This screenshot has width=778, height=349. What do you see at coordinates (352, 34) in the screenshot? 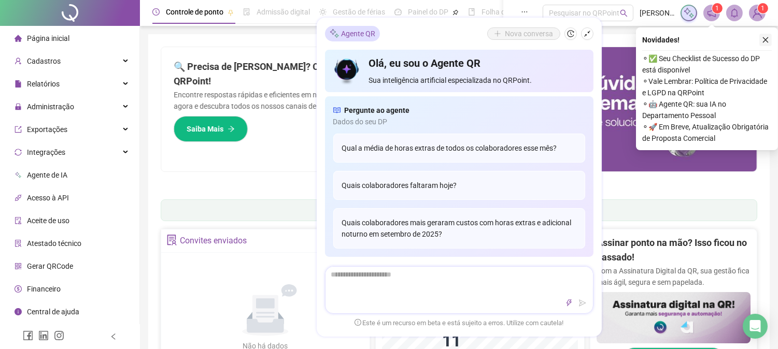
I see `div: Agente QR` at bounding box center [352, 34].